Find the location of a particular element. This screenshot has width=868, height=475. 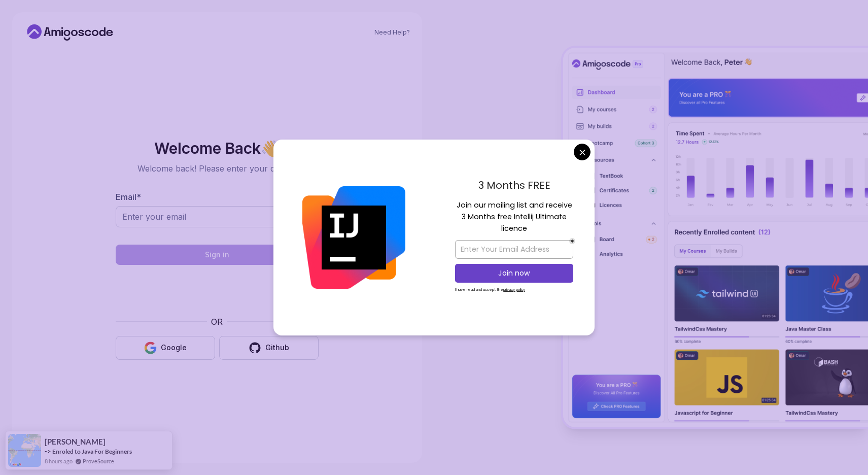

div: Github is located at coordinates (277, 347).